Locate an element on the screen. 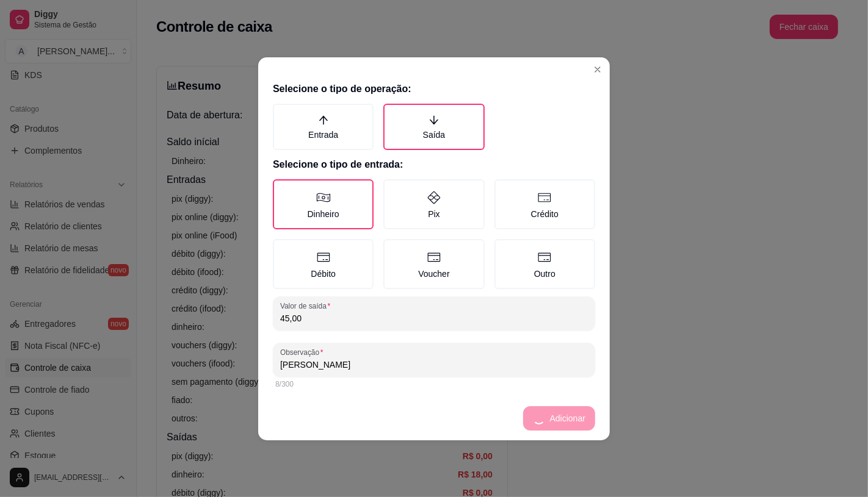 This screenshot has width=868, height=497. label: Saída is located at coordinates (433, 127).